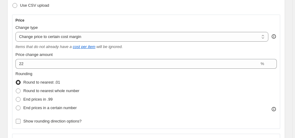 This screenshot has height=138, width=295. I want to click on a: cost per item, so click(84, 46).